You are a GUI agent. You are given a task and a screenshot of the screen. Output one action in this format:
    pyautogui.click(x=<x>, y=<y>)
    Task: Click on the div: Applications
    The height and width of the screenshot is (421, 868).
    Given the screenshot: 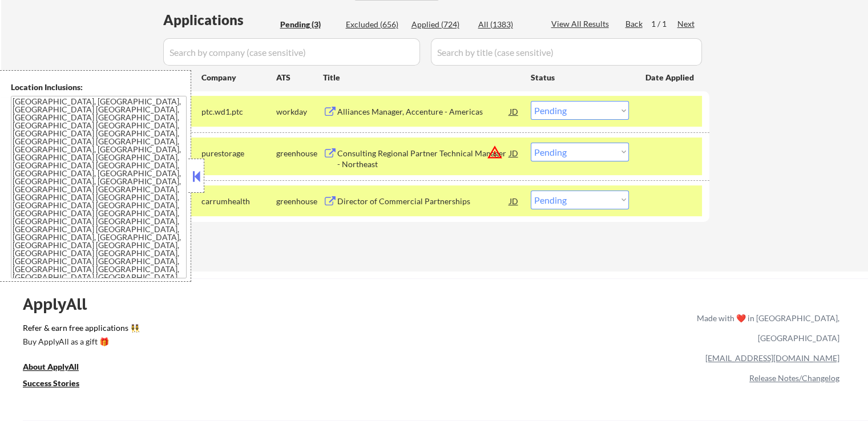 What is the action you would take?
    pyautogui.click(x=220, y=20)
    